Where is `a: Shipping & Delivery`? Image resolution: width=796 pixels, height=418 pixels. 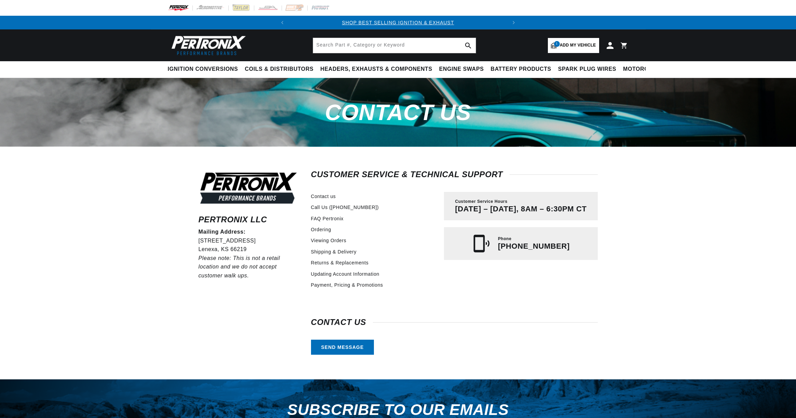
a: Shipping & Delivery is located at coordinates (334, 252).